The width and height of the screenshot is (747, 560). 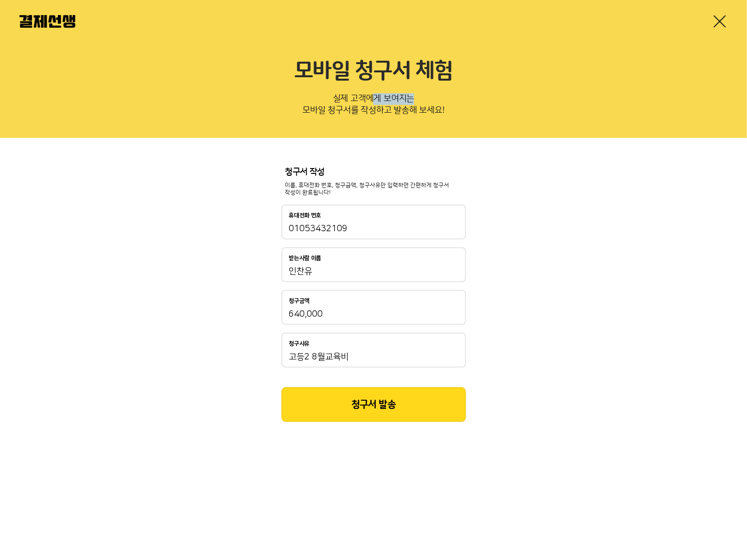 What do you see at coordinates (373, 357) in the screenshot?
I see `input: 청구사유` at bounding box center [373, 357].